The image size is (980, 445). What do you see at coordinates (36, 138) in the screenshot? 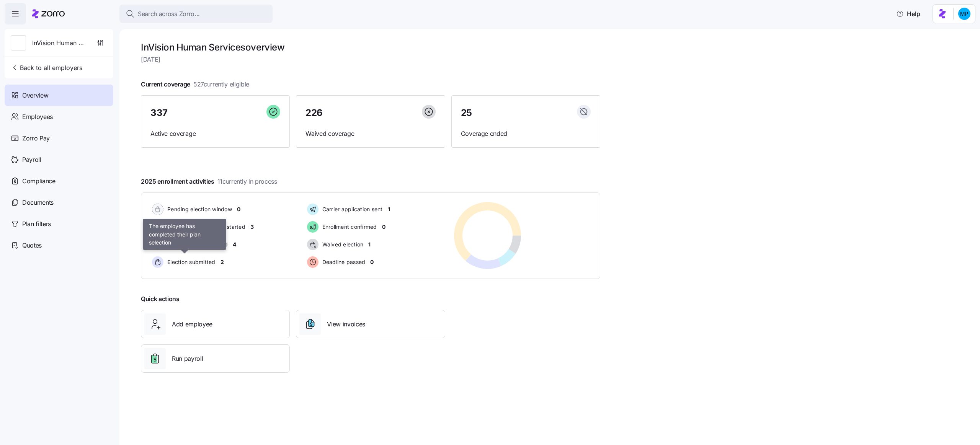
I see `span: Zorro Pay` at bounding box center [36, 138].